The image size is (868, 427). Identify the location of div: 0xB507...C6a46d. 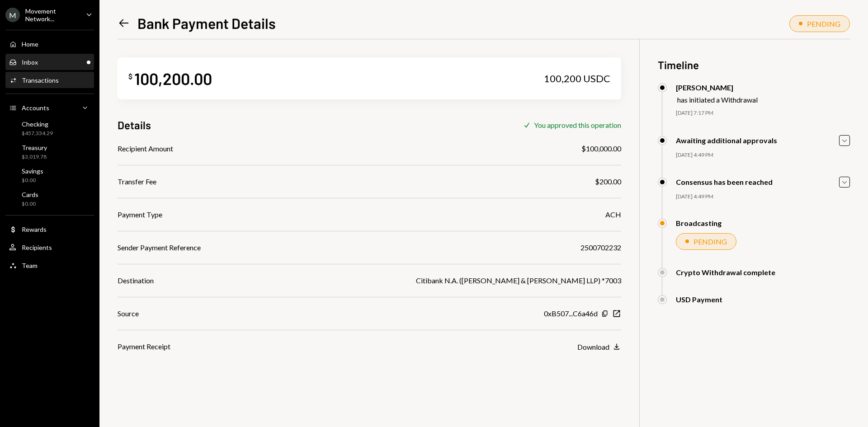
(571, 314).